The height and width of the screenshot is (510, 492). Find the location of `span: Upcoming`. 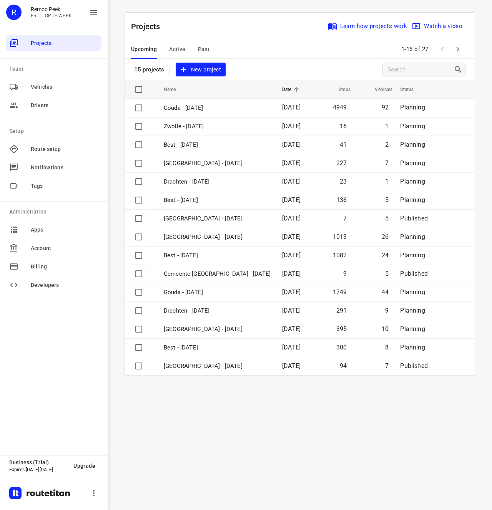

span: Upcoming is located at coordinates (144, 49).